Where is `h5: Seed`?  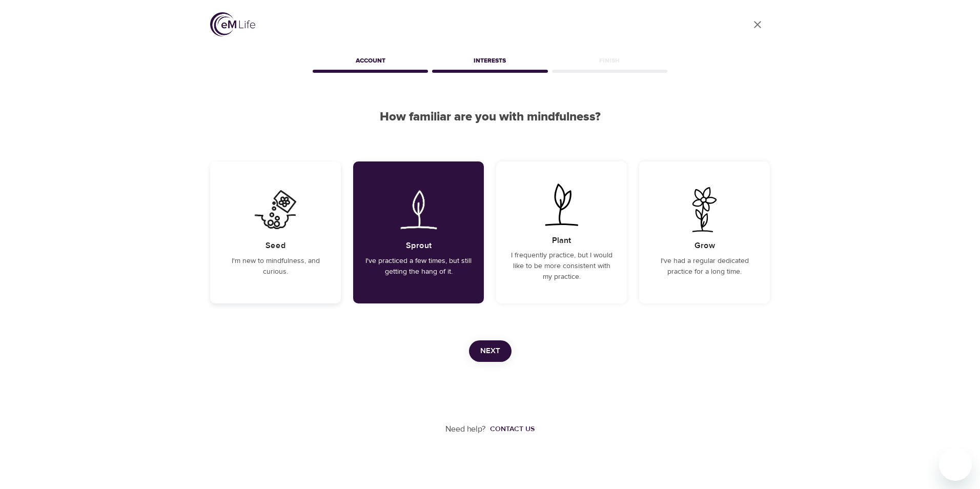
h5: Seed is located at coordinates (276, 246).